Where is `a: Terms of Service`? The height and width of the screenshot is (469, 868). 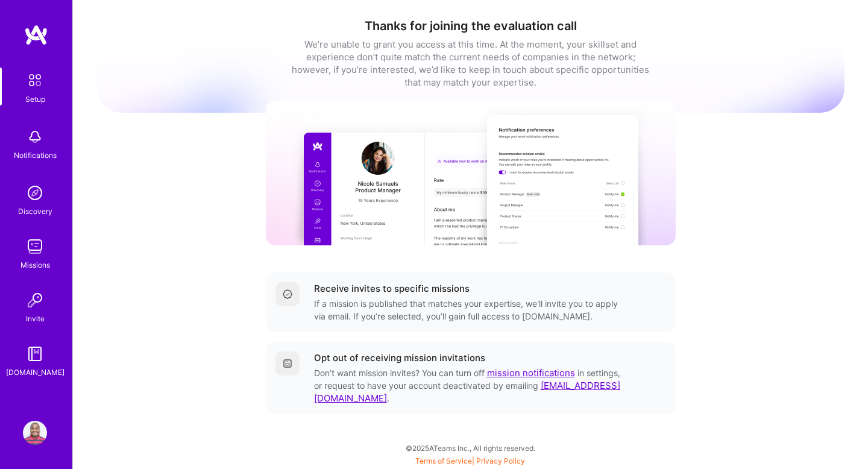
a: Terms of Service is located at coordinates (444, 460).